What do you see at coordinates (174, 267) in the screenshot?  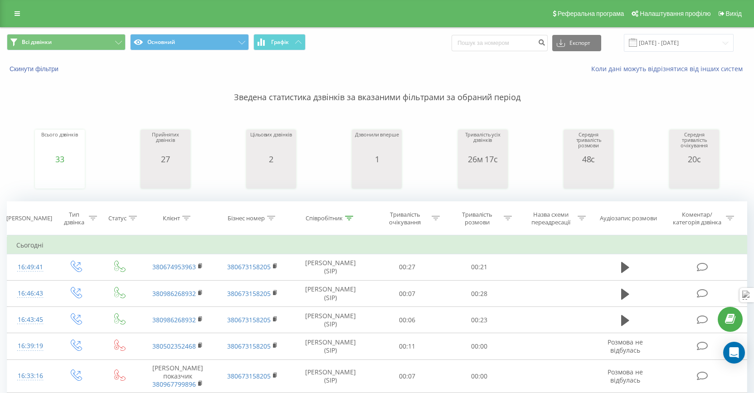 I see `a: 380674953963` at bounding box center [174, 267].